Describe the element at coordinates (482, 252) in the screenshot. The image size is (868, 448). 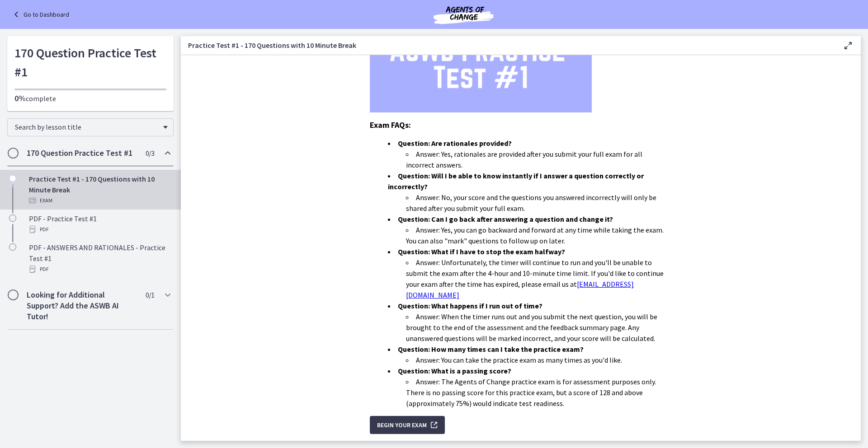
I see `strong: Question: What if I have to stop the exam halfway?` at that location.